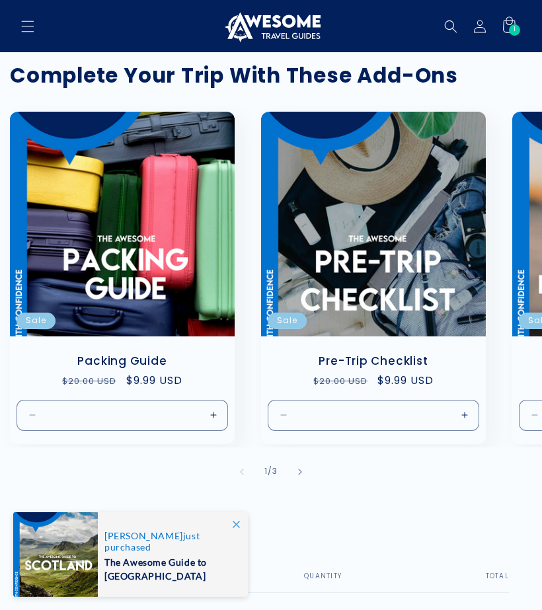  Describe the element at coordinates (300, 472) in the screenshot. I see `button: Slide right` at that location.